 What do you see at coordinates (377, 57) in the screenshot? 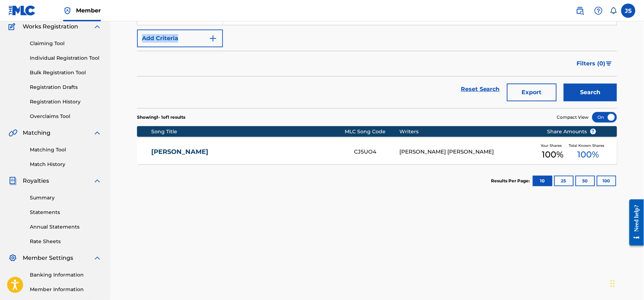
I see `form: Search Form` at bounding box center [377, 57].